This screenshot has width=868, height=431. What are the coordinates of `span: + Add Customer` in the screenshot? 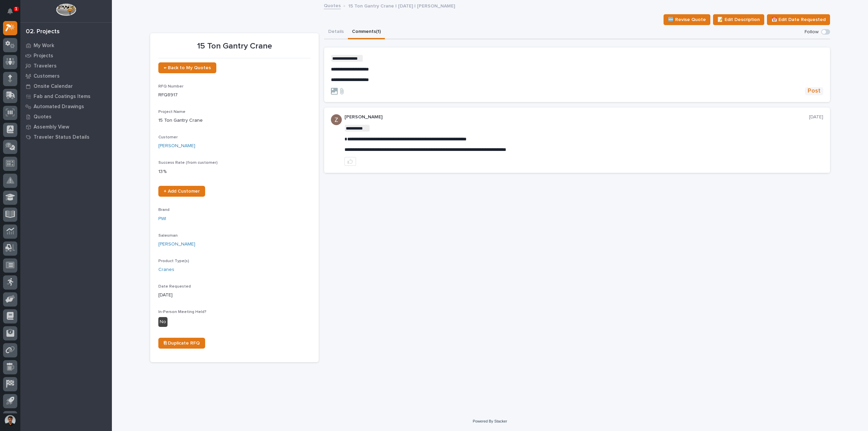 It's located at (182, 191).